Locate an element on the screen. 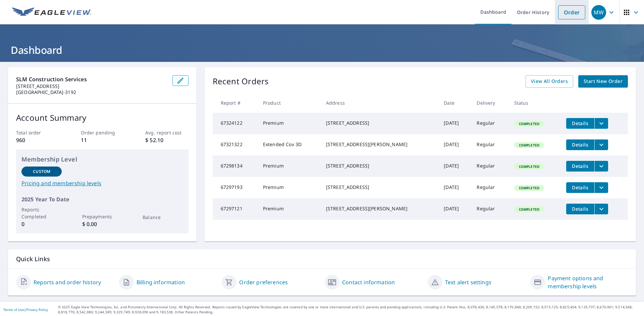 This screenshot has width=644, height=316. p: © 2025 Eagle View Technologies, Inc. and Pictometry International Corp. All Rights Reserved. Repo... is located at coordinates (349, 310).